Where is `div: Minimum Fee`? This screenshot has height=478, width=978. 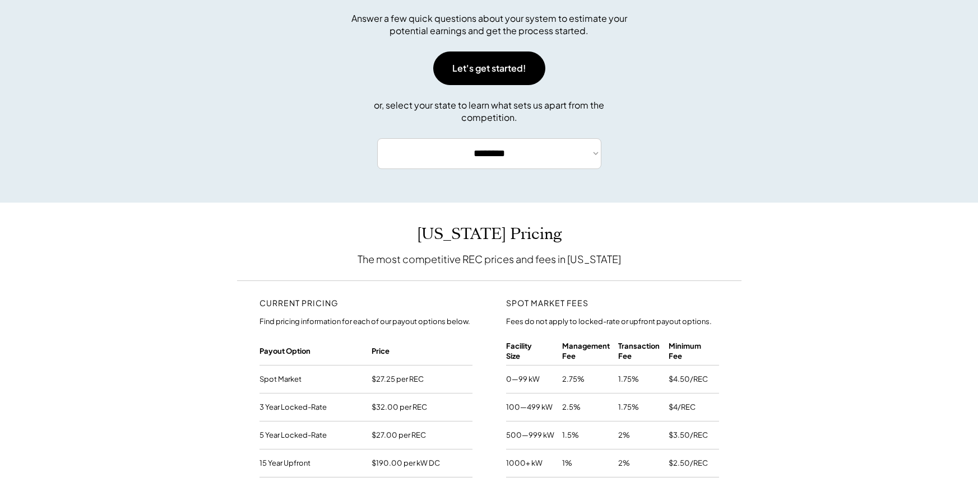 div: Minimum Fee is located at coordinates (685, 351).